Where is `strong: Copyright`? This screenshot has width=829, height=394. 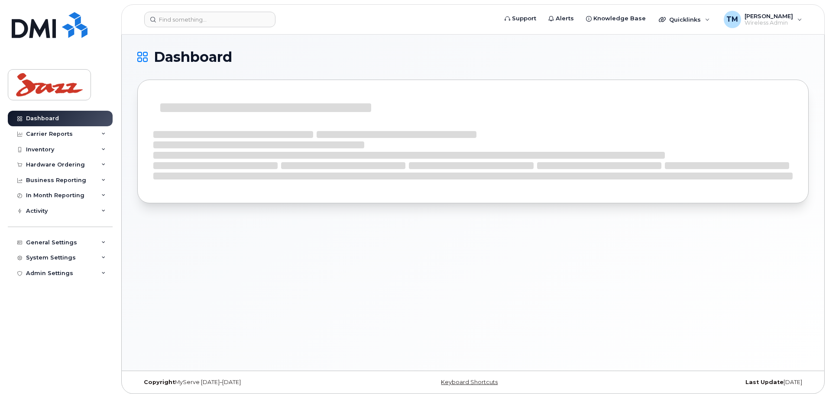 strong: Copyright is located at coordinates (159, 382).